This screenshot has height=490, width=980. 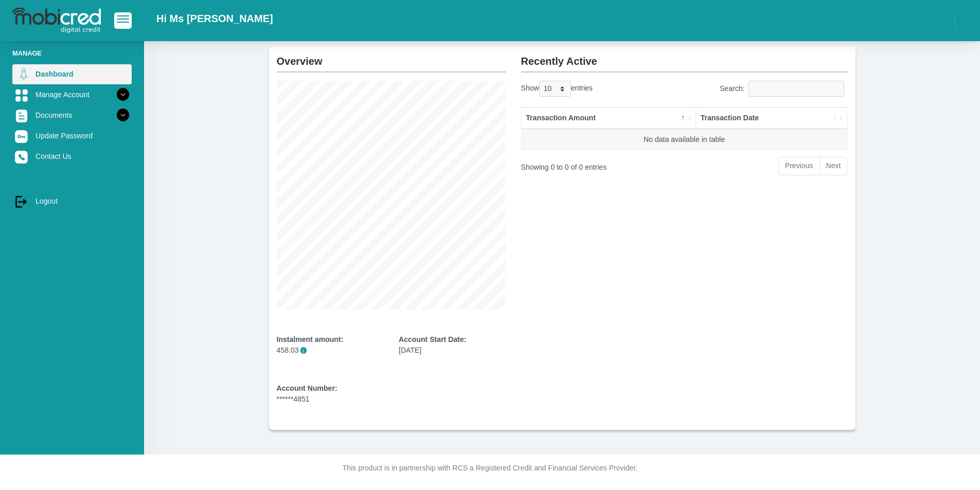 I want to click on select: Showentries, so click(x=556, y=89).